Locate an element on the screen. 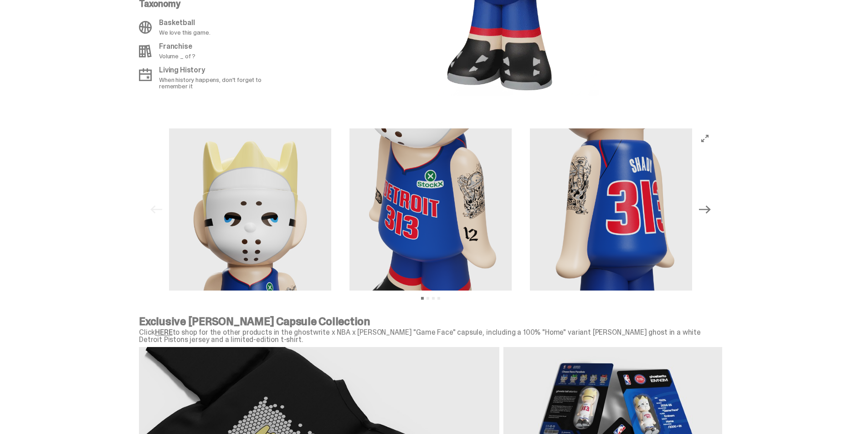 This screenshot has height=434, width=868. p: When history happens, don't forget to remember it is located at coordinates (219, 83).